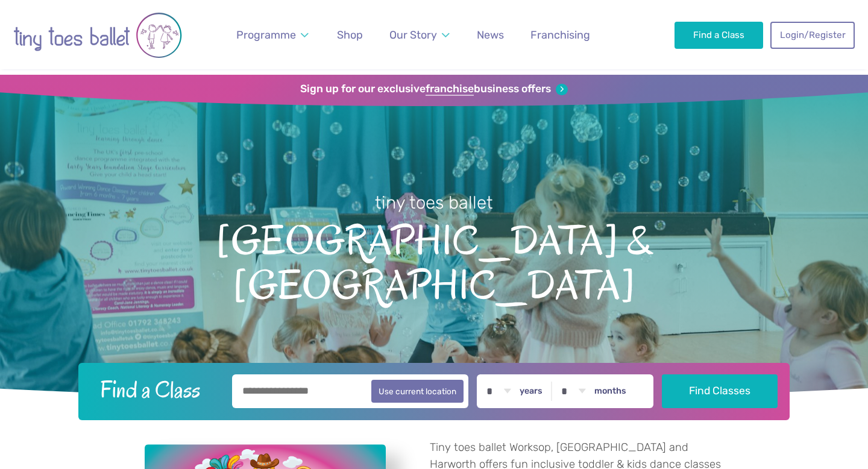 This screenshot has width=868, height=469. I want to click on small: tiny toes ballet, so click(434, 202).